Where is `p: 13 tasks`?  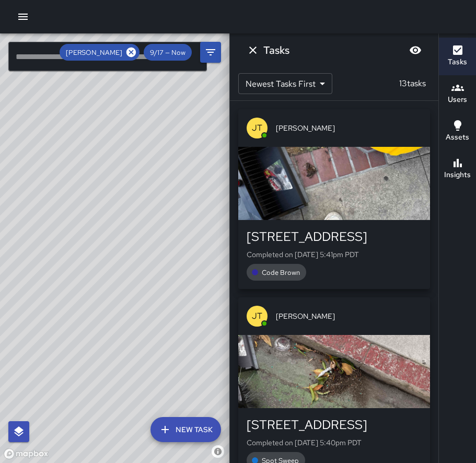
p: 13 tasks is located at coordinates (412, 84).